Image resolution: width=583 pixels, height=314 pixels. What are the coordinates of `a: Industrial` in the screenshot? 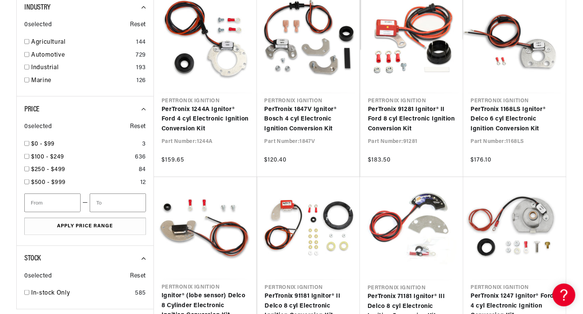 It's located at (82, 68).